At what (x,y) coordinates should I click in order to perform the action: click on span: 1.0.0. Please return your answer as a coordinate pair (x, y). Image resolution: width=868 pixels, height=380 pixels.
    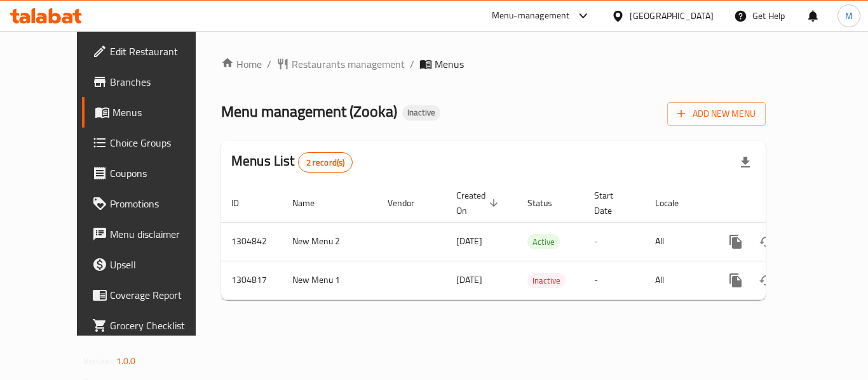
    Looking at the image, I should click on (126, 361).